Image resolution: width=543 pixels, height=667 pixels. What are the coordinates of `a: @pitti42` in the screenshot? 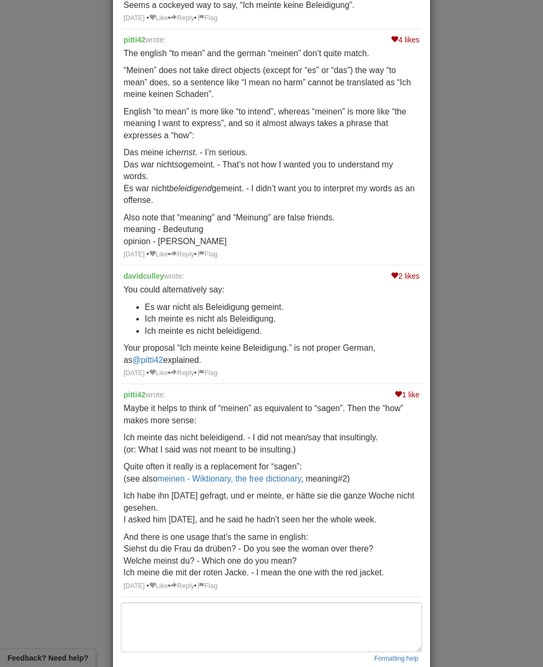 It's located at (148, 360).